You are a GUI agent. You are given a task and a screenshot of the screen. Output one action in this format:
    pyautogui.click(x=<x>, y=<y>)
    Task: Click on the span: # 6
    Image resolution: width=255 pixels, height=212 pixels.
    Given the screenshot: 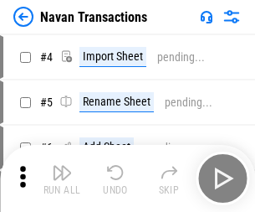 What is the action you would take?
    pyautogui.click(x=46, y=147)
    